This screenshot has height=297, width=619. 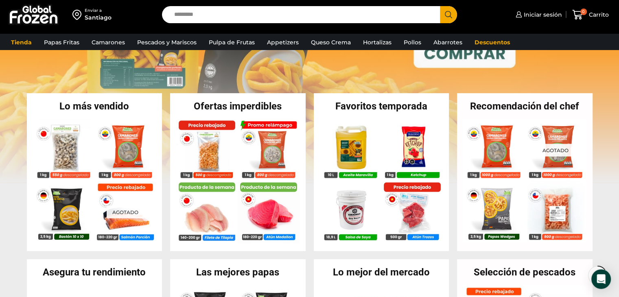 What do you see at coordinates (448, 15) in the screenshot?
I see `button: Search button` at bounding box center [448, 15].